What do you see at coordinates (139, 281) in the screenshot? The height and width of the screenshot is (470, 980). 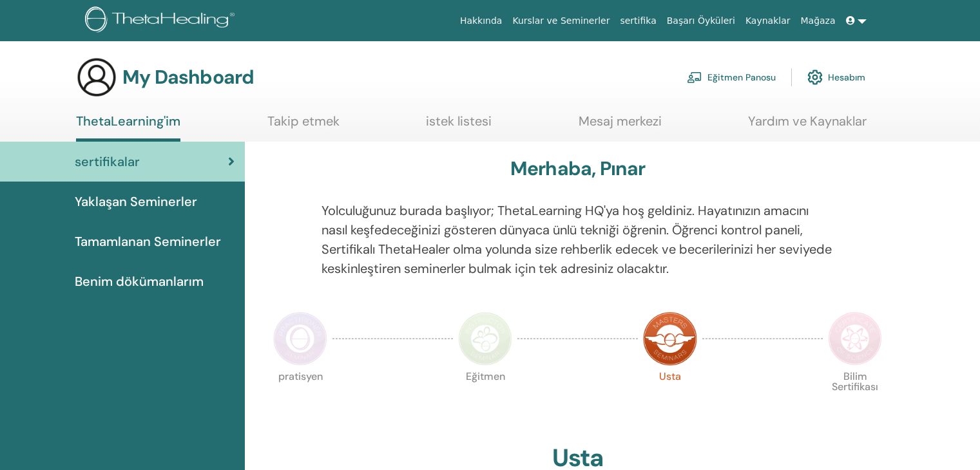 I see `span: Benim dökümanlarım` at bounding box center [139, 281].